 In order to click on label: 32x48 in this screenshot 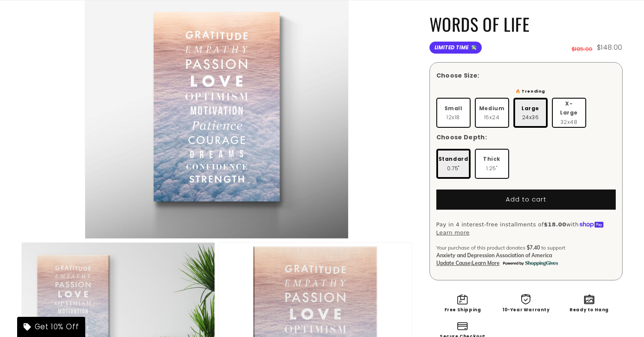, I will do `click(569, 113)`.